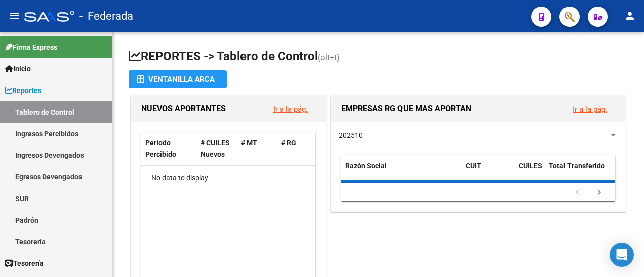 This screenshot has width=644, height=277. Describe the element at coordinates (17, 69) in the screenshot. I see `span: Inicio` at that location.